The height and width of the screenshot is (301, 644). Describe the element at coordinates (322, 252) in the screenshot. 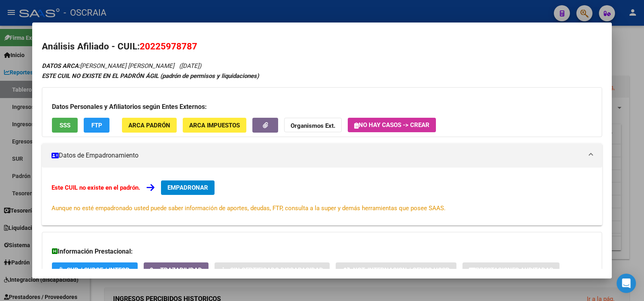

I see `h3: Información Prestacional:` at that location.